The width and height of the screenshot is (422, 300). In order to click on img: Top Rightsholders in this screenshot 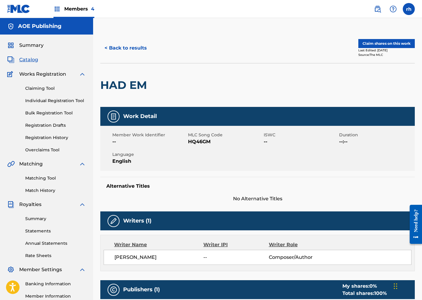, I will do `click(57, 9)`.